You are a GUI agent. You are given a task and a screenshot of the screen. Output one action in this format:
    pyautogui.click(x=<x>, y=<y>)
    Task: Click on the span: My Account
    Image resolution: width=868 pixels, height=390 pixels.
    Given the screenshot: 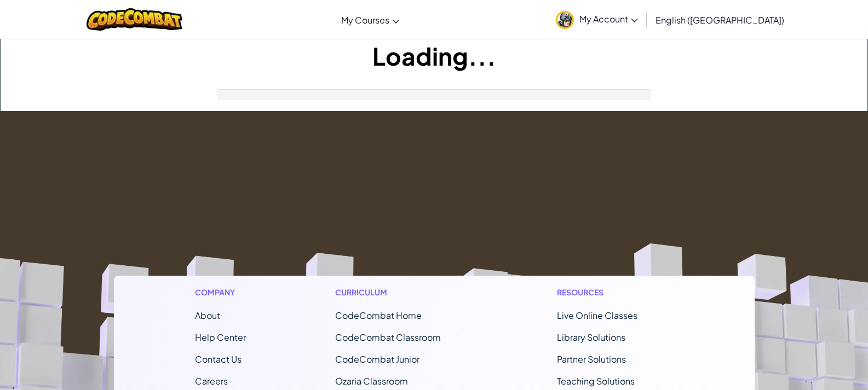 What is the action you would take?
    pyautogui.click(x=609, y=18)
    